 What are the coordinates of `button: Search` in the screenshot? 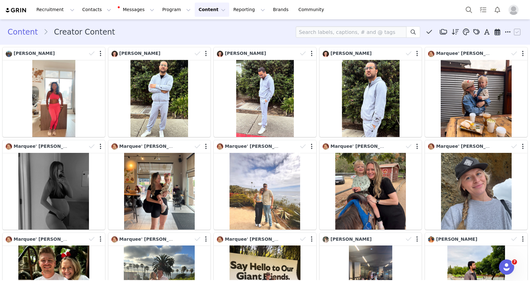 It's located at (469, 10).